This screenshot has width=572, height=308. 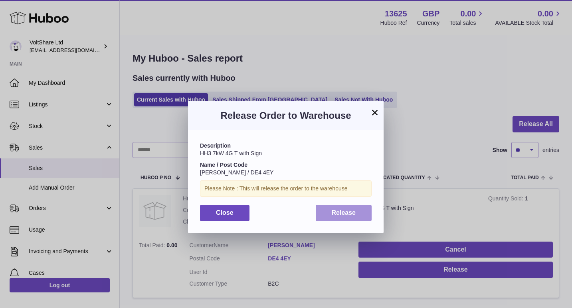 What do you see at coordinates (286, 115) in the screenshot?
I see `h3: Release Order to Warehouse` at bounding box center [286, 115].